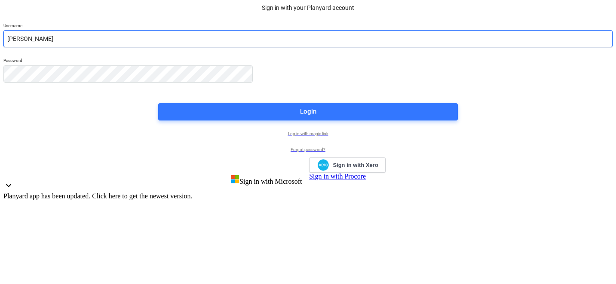 This screenshot has width=616, height=284. I want to click on img: Xero logo, so click(323, 165).